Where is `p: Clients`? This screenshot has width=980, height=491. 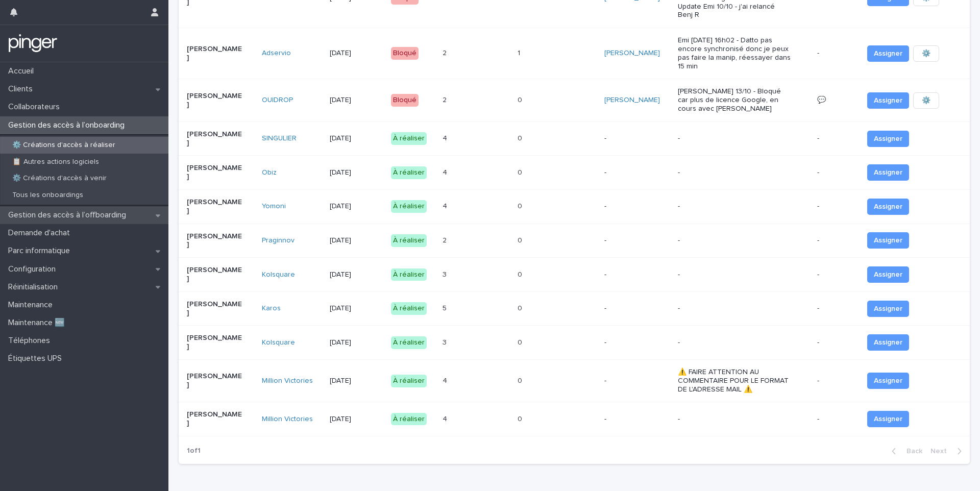
p: Clients is located at coordinates (22, 89).